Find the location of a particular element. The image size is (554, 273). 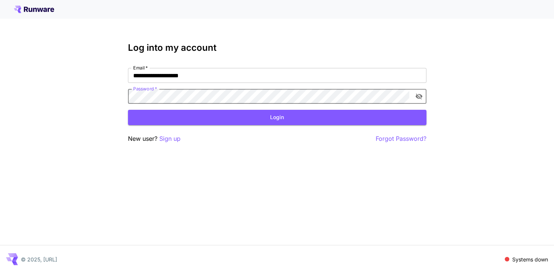

button: Forgot Password? is located at coordinates (401, 138).